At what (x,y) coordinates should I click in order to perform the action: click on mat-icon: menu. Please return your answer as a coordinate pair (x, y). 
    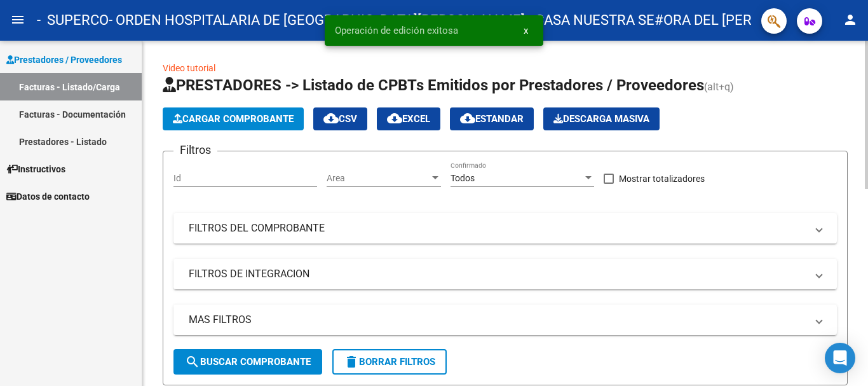
    Looking at the image, I should click on (18, 20).